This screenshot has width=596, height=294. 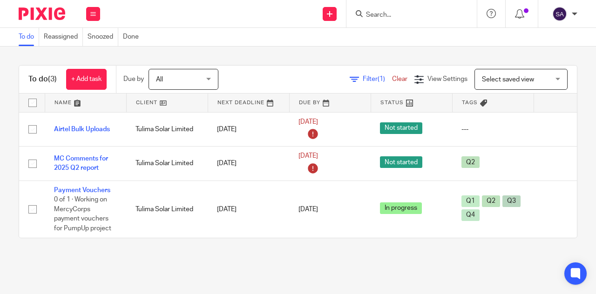 I want to click on span: Select saved view, so click(x=508, y=80).